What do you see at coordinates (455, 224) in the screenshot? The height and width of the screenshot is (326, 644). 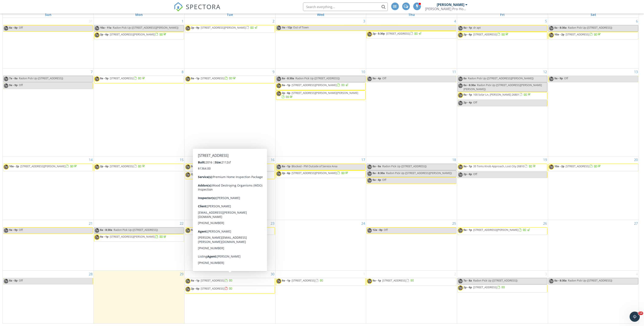 I see `a: Go to September 25, 2025` at bounding box center [455, 224].